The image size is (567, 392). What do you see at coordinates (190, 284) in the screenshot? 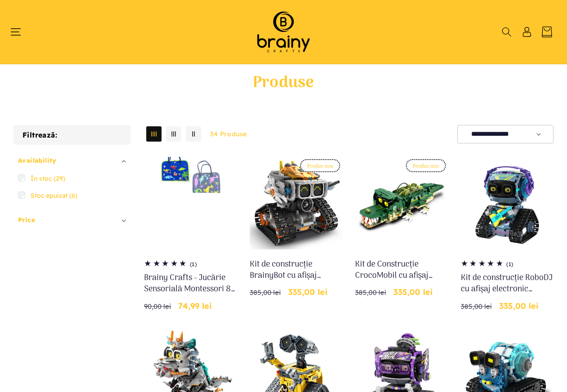
I see `a: Brainy Crafts - Jucărie Sensorială Montessori 8-în-1 Busy Board` at bounding box center [190, 284].